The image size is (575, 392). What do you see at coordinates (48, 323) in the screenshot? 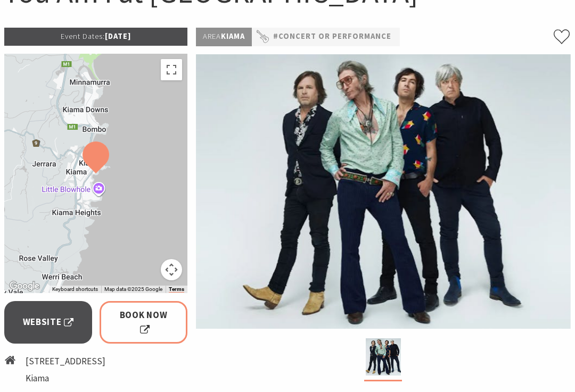
I see `a: Website` at bounding box center [48, 323].